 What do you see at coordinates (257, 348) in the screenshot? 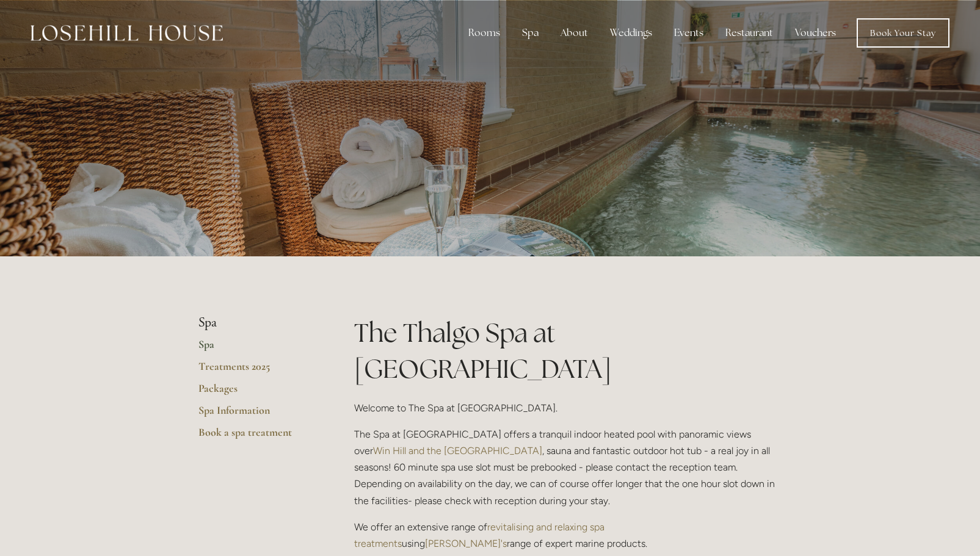
I see `a: Spa` at bounding box center [257, 348].